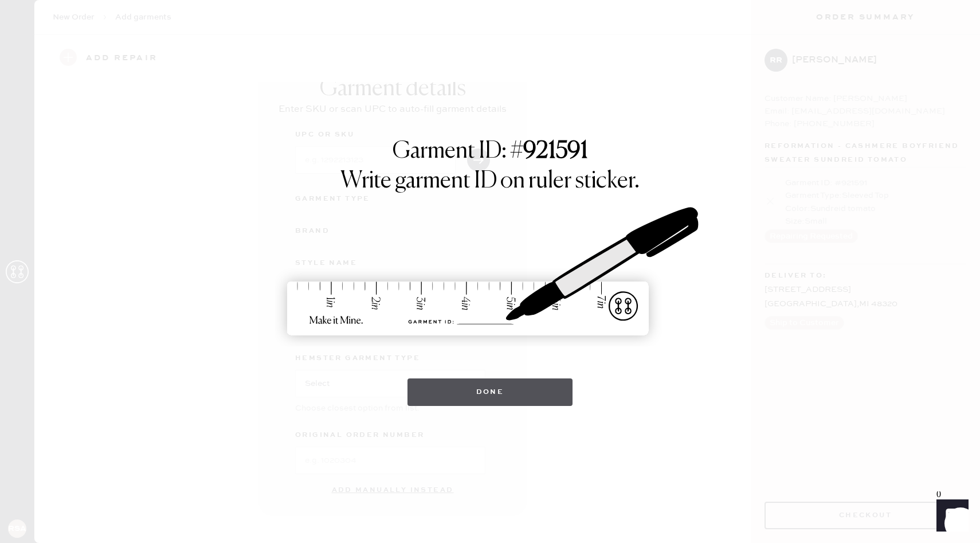  Describe the element at coordinates (490, 181) in the screenshot. I see `h1: Write garment ID on ruler sticker.` at that location.